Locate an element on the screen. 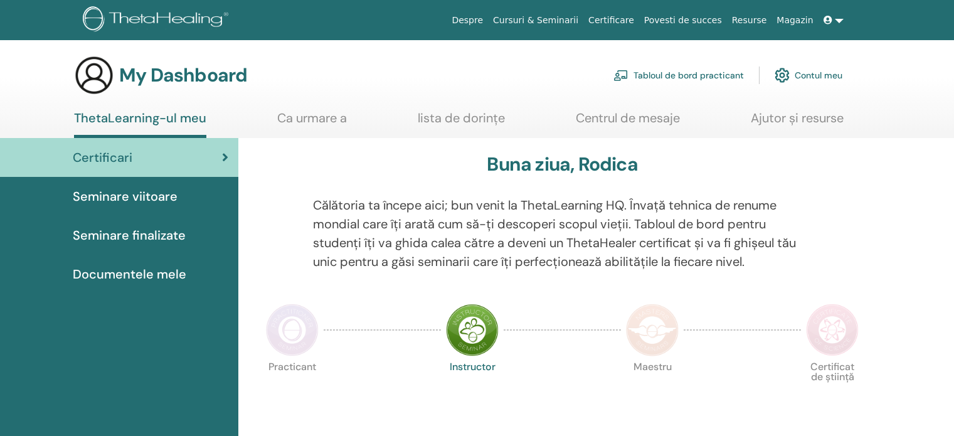 This screenshot has height=436, width=954. img: Practitioner is located at coordinates (292, 330).